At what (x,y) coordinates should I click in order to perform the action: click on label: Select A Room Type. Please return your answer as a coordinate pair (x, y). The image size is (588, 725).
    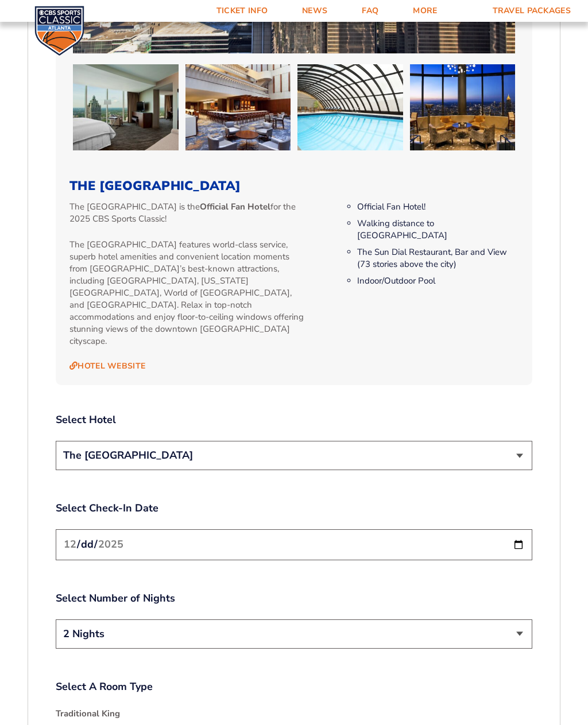
    Looking at the image, I should click on (294, 686).